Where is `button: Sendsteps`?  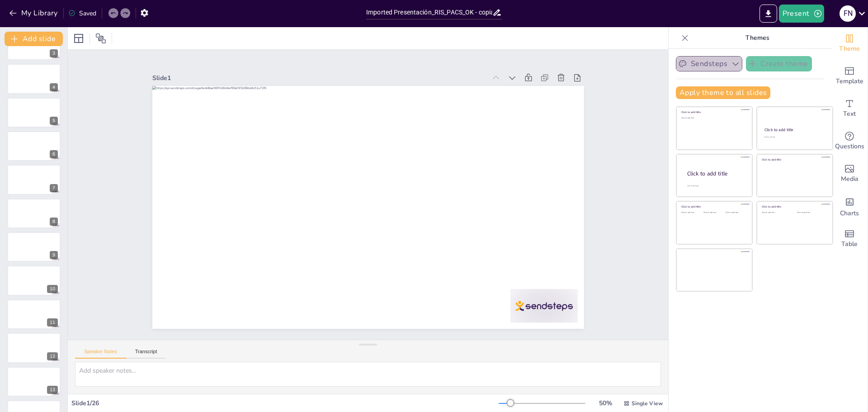
button: Sendsteps is located at coordinates (709, 64).